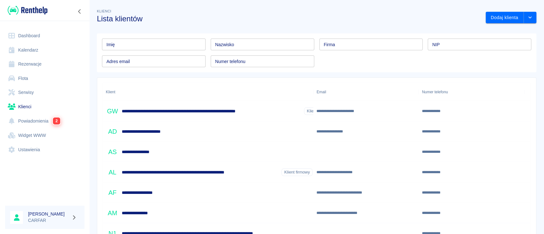 The width and height of the screenshot is (544, 234). What do you see at coordinates (45, 107) in the screenshot?
I see `a: Klienci` at bounding box center [45, 107].